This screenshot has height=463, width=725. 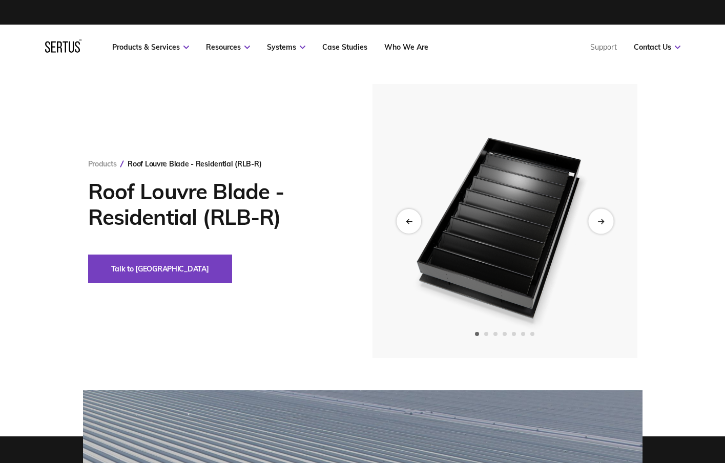 What do you see at coordinates (633, 404) in the screenshot?
I see `div: Chat Widget` at bounding box center [633, 404].